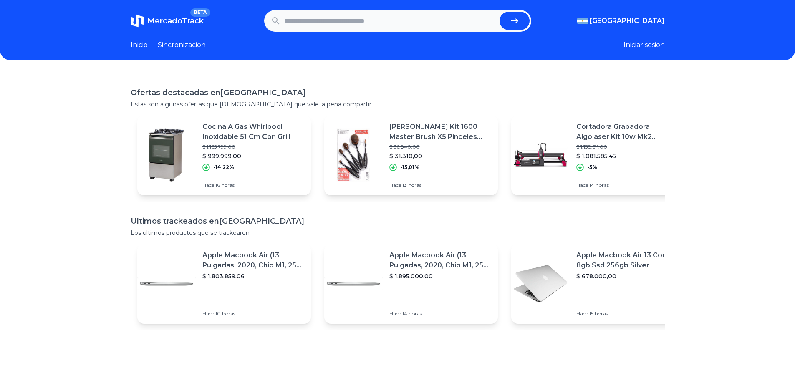  What do you see at coordinates (628, 314) in the screenshot?
I see `p: Hace 15 horas` at bounding box center [628, 314].